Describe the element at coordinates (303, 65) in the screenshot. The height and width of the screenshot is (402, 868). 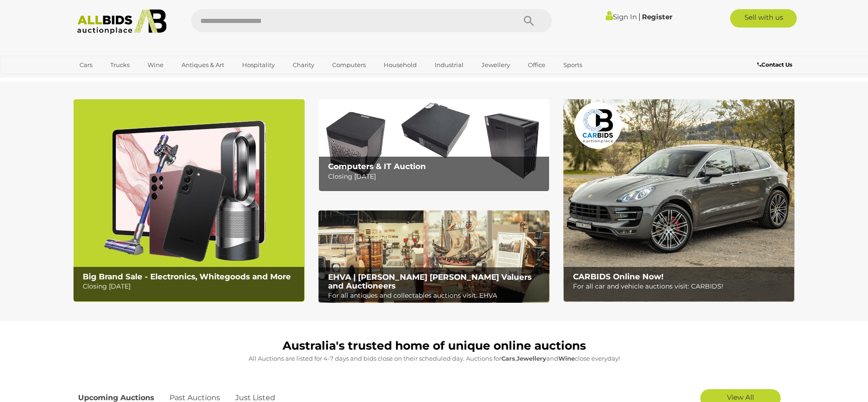
I see `a: Charity` at that location.